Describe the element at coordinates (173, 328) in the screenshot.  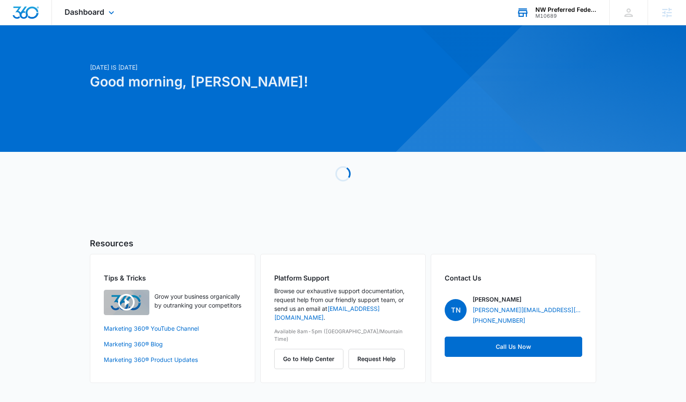
I see `a: Marketing 360® YouTube Channel` at that location.